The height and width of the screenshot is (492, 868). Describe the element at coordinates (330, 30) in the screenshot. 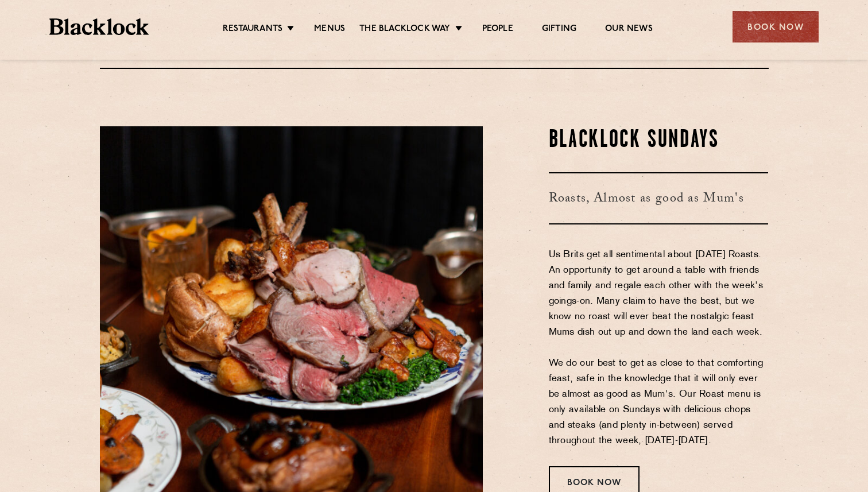

I see `a: Menus` at that location.